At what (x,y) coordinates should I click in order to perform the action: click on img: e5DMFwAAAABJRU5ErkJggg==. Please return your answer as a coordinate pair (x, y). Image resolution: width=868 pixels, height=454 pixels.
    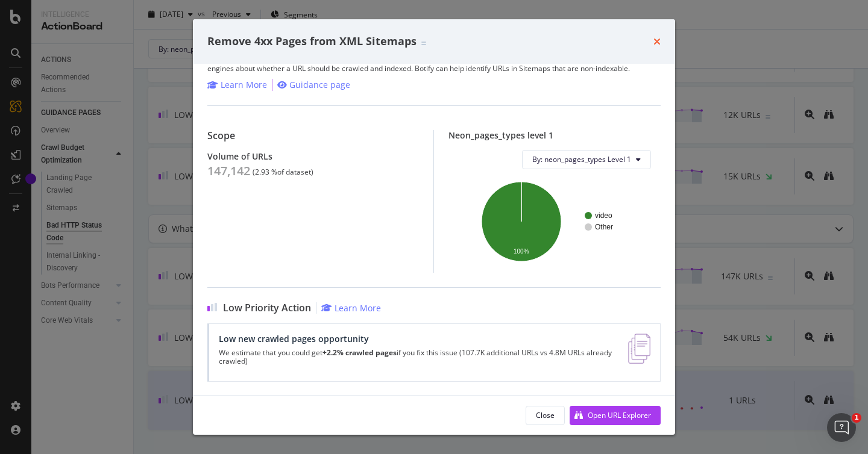
    Looking at the image, I should click on (639, 349).